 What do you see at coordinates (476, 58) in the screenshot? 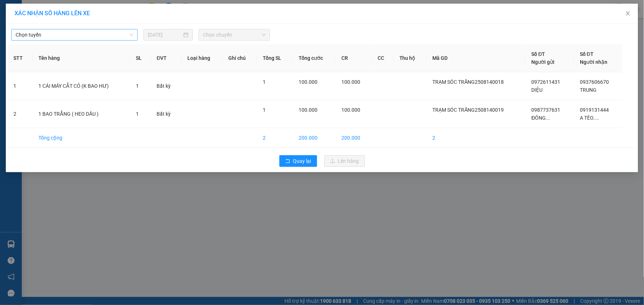
I see `th: Mã GD` at bounding box center [476, 58].